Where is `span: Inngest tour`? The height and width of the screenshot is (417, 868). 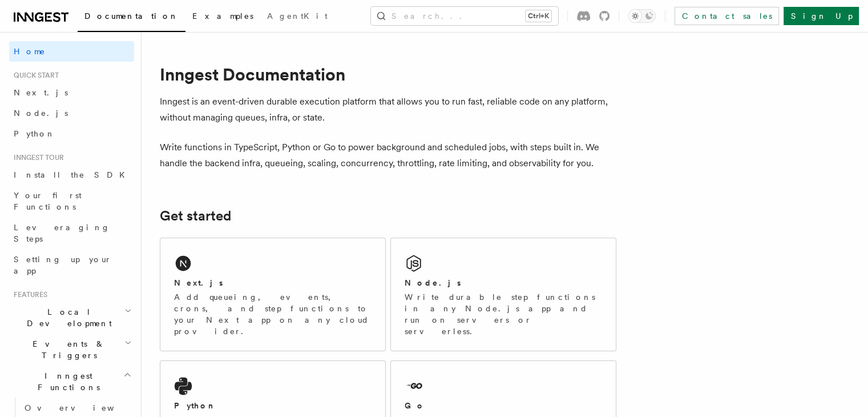
span: Inngest tour is located at coordinates (36, 158).